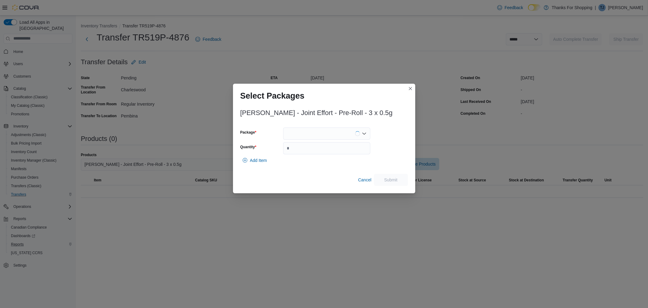 The width and height of the screenshot is (648, 308). Describe the element at coordinates (391, 180) in the screenshot. I see `span: Submit` at that location.